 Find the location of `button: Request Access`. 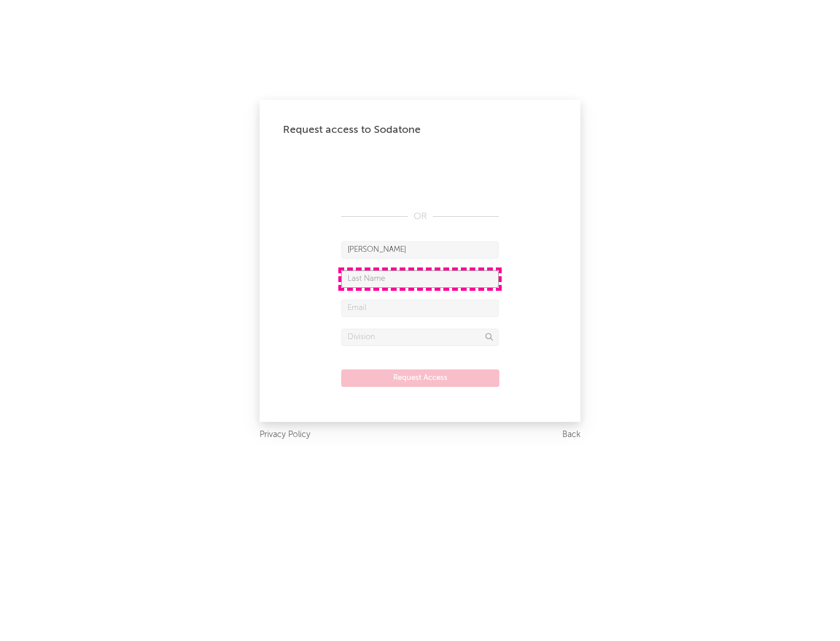

button: Request Access is located at coordinates (420, 378).